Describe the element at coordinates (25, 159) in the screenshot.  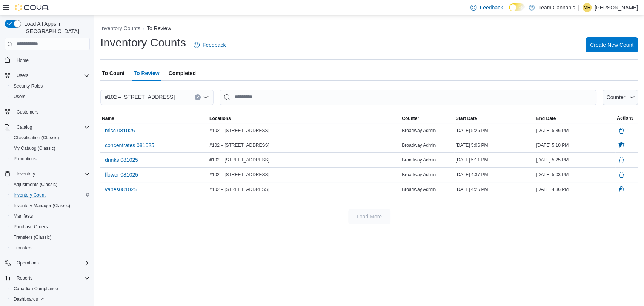
I see `span: Promotions` at that location.